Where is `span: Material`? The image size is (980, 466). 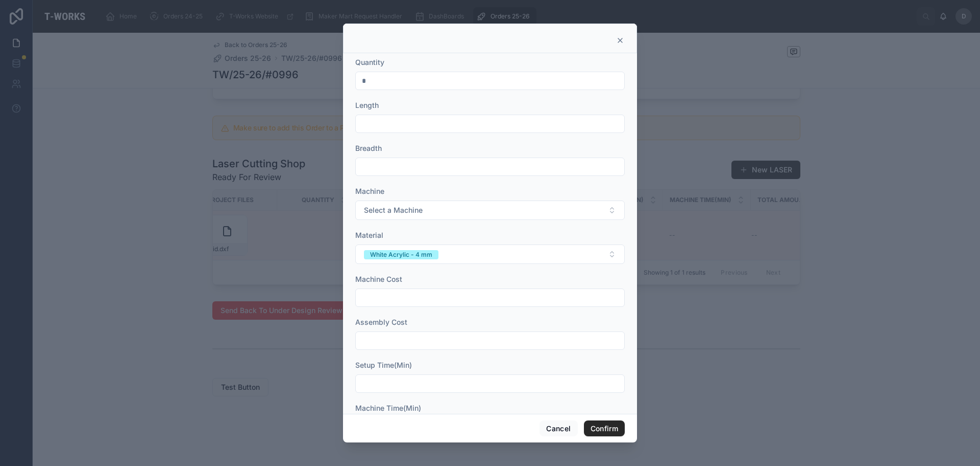 span: Material is located at coordinates (369, 235).